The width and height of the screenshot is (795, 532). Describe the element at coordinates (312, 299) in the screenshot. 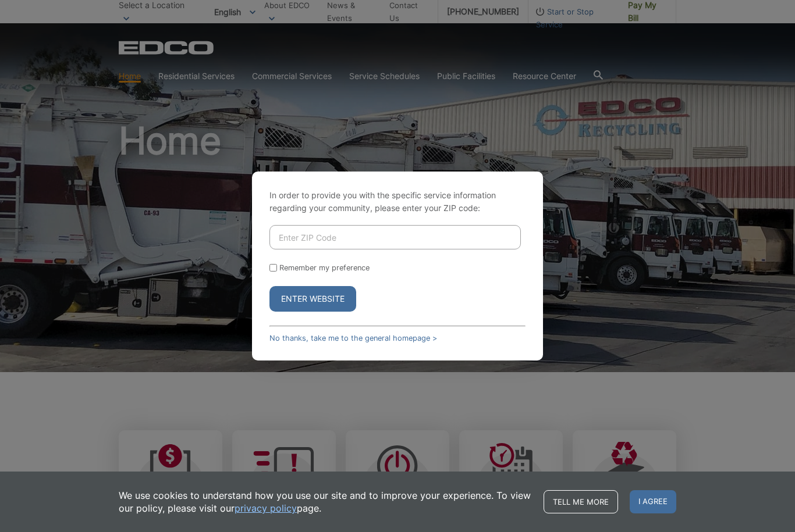

I see `button: Enter Website` at that location.